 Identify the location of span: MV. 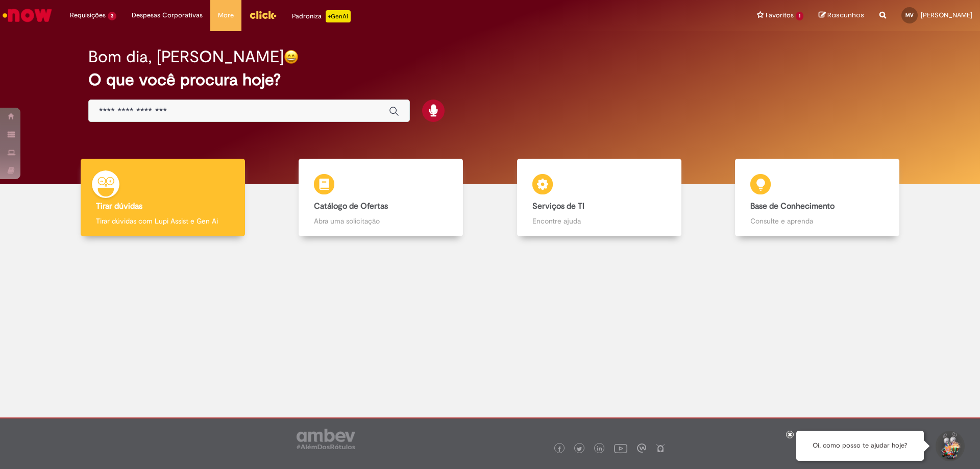
(909, 15).